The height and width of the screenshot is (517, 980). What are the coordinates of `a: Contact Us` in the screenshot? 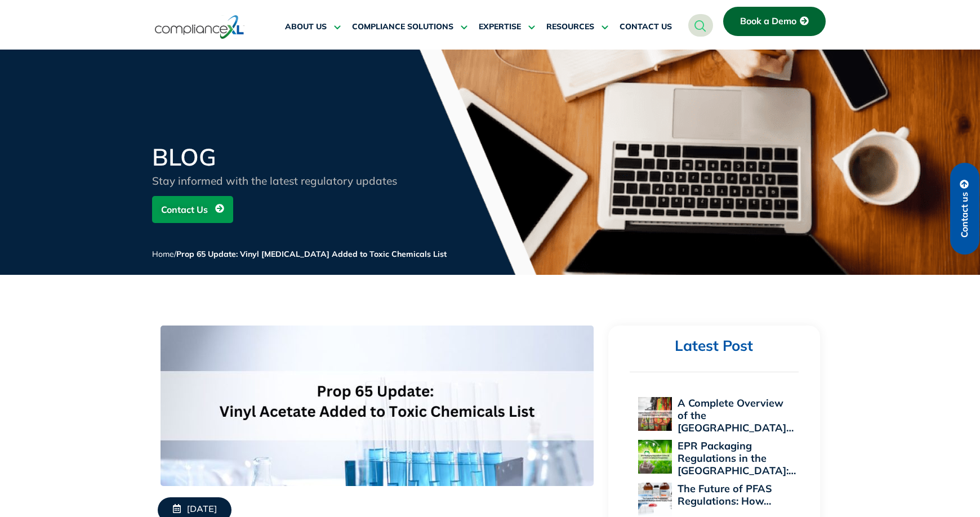 It's located at (193, 210).